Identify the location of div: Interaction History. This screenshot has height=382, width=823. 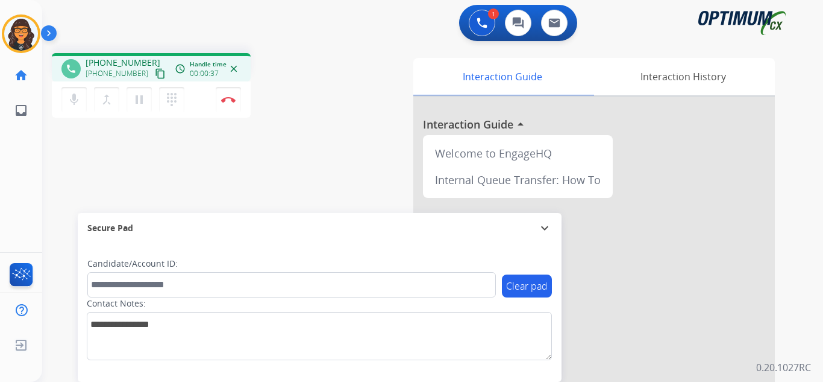
(683, 77).